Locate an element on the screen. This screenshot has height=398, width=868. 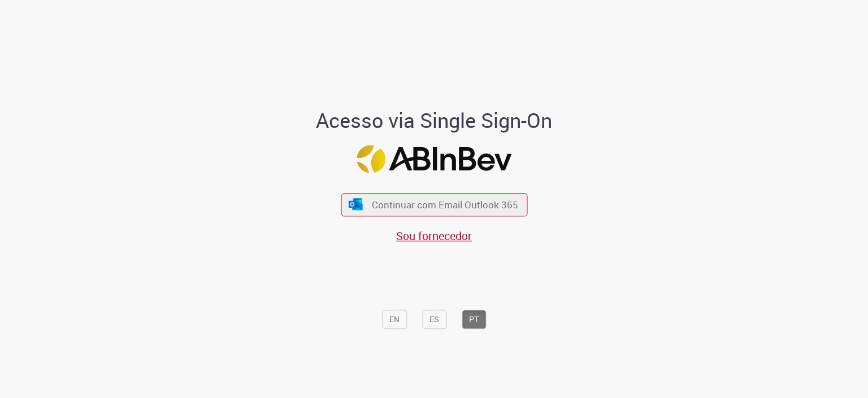
a: Sou fornecedor is located at coordinates (434, 235).